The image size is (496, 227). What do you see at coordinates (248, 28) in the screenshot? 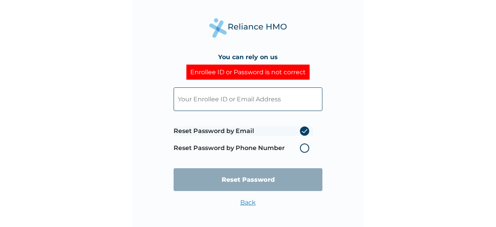
I see `img: Reliance Health's Logo` at bounding box center [248, 28].